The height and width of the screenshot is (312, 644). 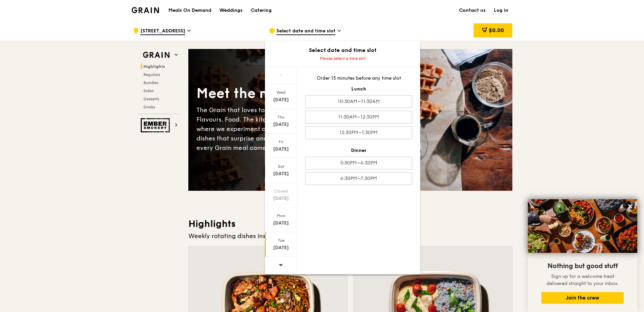 What do you see at coordinates (156, 55) in the screenshot?
I see `img: Grain web logo` at bounding box center [156, 55].